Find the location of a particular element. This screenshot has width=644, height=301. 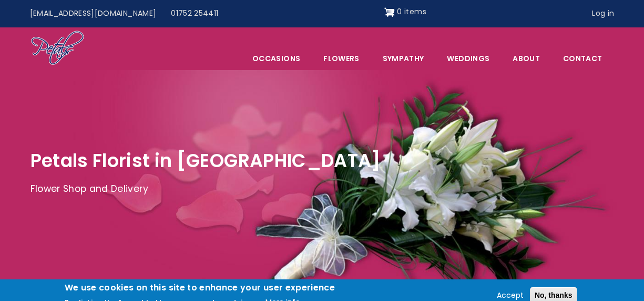

a: Shopping cart 0 items is located at coordinates (406, 12).